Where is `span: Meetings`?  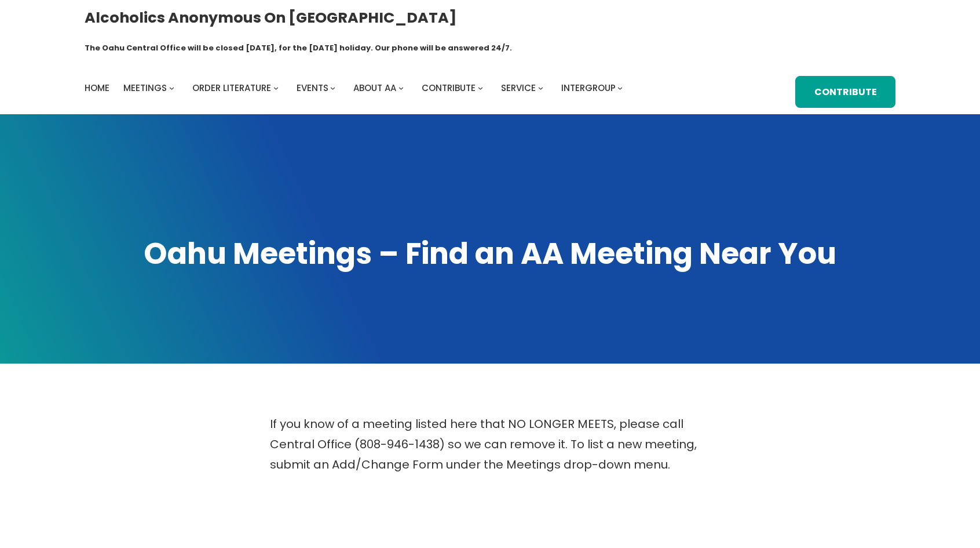 span: Meetings is located at coordinates (145, 87).